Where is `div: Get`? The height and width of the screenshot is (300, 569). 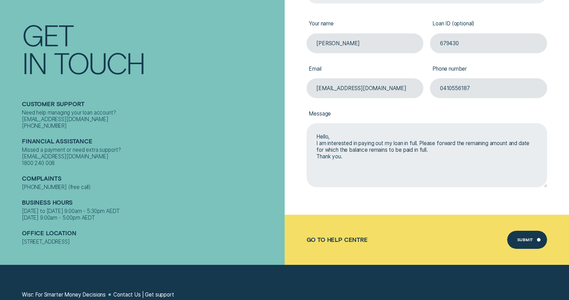 div: Get is located at coordinates (47, 34).